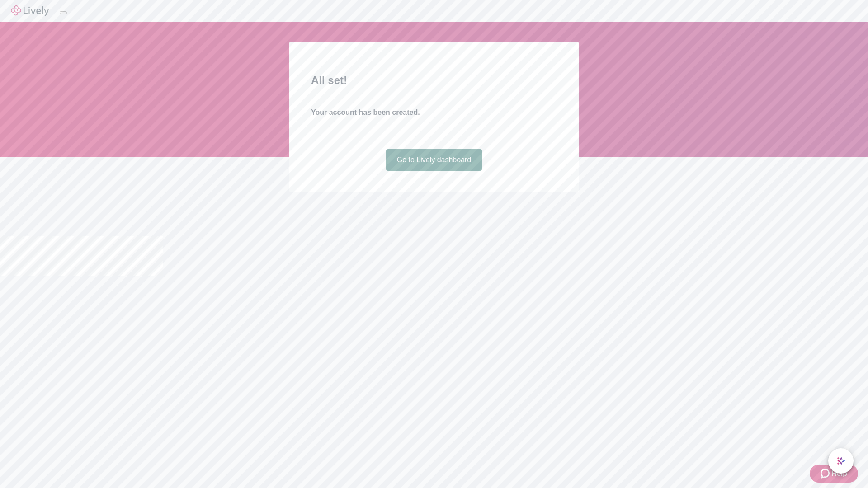 The height and width of the screenshot is (488, 868). Describe the element at coordinates (841, 461) in the screenshot. I see `button: chat` at that location.